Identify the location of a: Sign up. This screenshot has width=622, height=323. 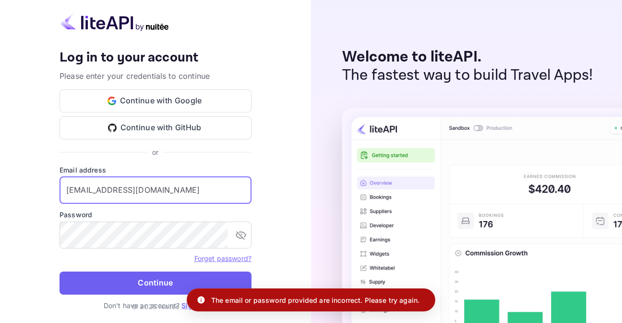
(195, 305).